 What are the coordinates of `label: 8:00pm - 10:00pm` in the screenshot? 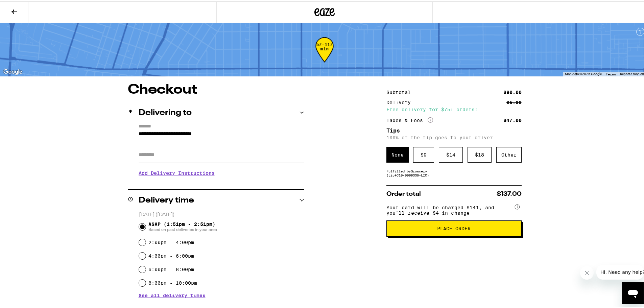 It's located at (173, 281).